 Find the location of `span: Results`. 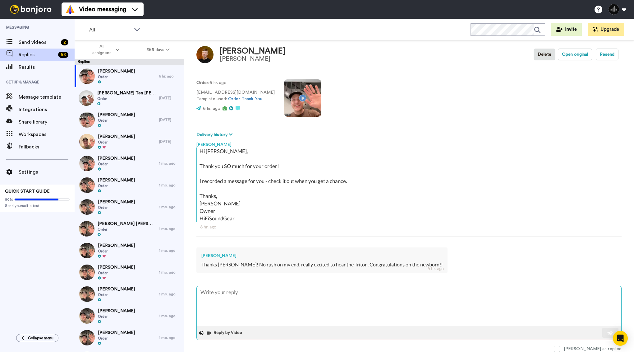

span: Results is located at coordinates (47, 67).